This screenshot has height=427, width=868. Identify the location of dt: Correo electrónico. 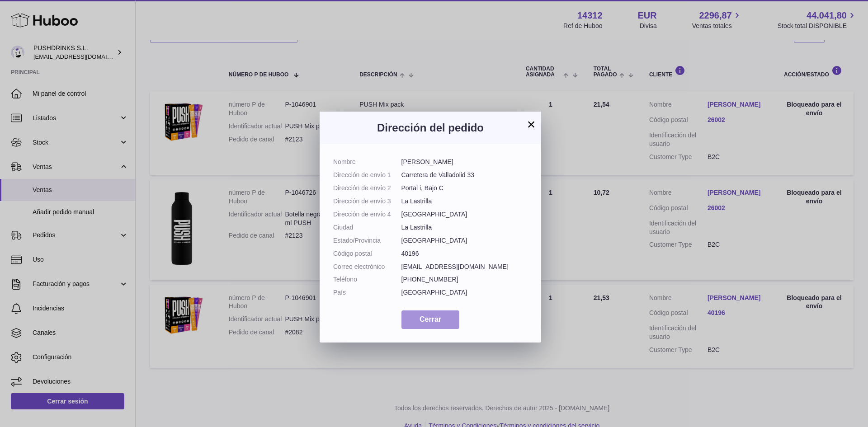
(367, 267).